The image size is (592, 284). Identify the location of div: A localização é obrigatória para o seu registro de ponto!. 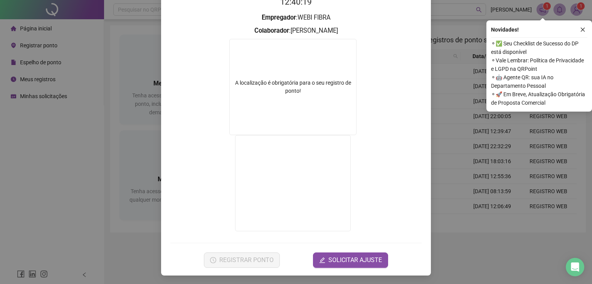
(293, 87).